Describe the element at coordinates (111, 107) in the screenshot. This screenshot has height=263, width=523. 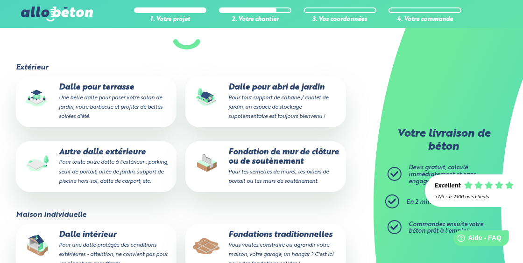
I see `small: Une belle dalle pour poser votre salon de jardin, votre barbecue et profiter de belles soirées d'...` at that location.